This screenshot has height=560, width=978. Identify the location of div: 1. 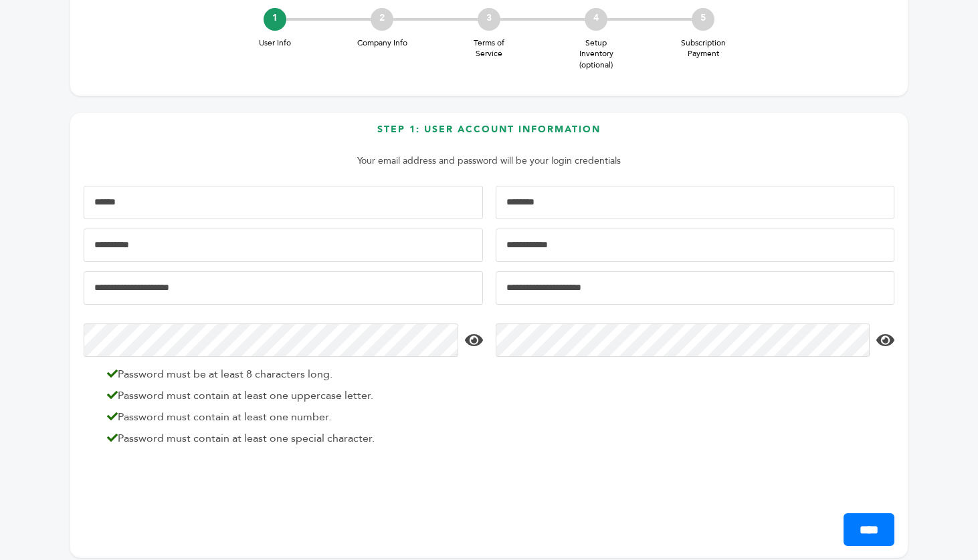
(275, 20).